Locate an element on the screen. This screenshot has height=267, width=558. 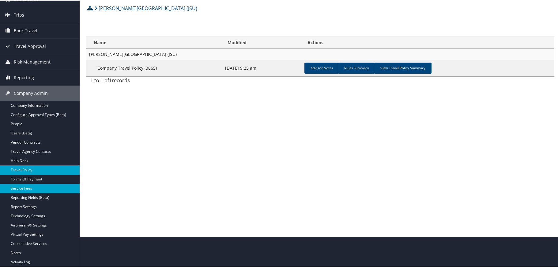
th: Actions is located at coordinates (428, 42).